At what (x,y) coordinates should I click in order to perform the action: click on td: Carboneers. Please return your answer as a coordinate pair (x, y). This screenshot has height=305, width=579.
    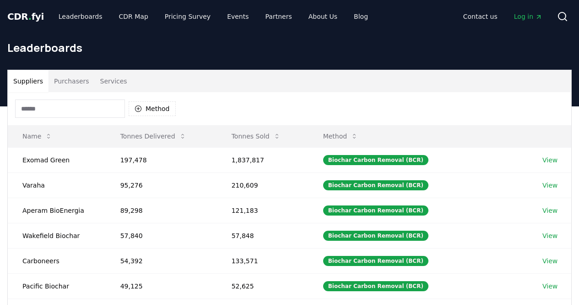
    Looking at the image, I should click on (57, 260).